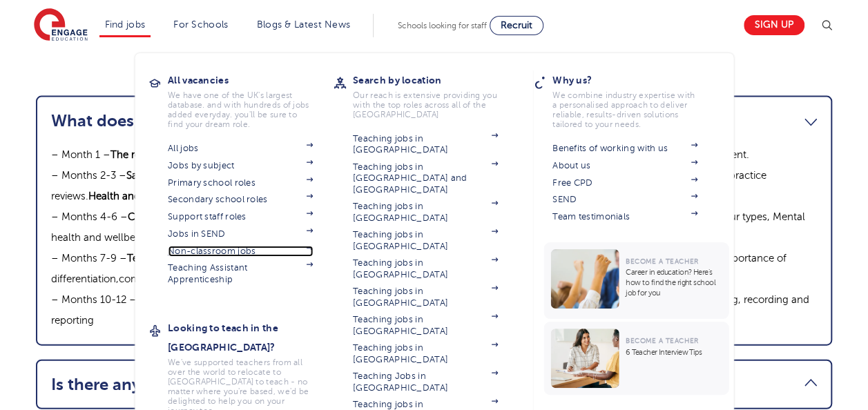  What do you see at coordinates (517, 26) in the screenshot?
I see `a: Recruit` at bounding box center [517, 26].